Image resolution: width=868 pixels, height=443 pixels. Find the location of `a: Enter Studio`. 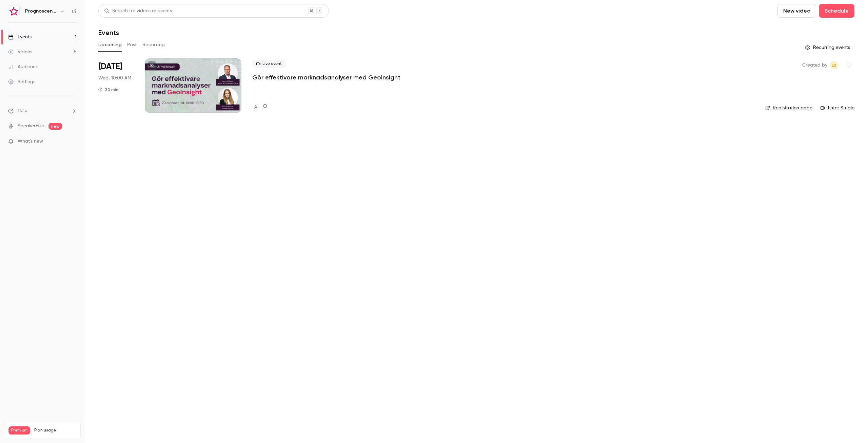

a: Enter Studio is located at coordinates (837, 108).